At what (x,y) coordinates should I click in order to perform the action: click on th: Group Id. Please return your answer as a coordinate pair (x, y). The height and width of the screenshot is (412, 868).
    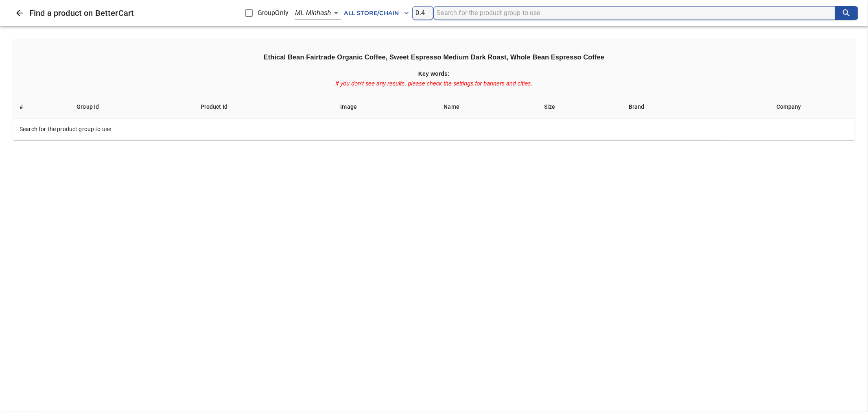
    Looking at the image, I should click on (132, 106).